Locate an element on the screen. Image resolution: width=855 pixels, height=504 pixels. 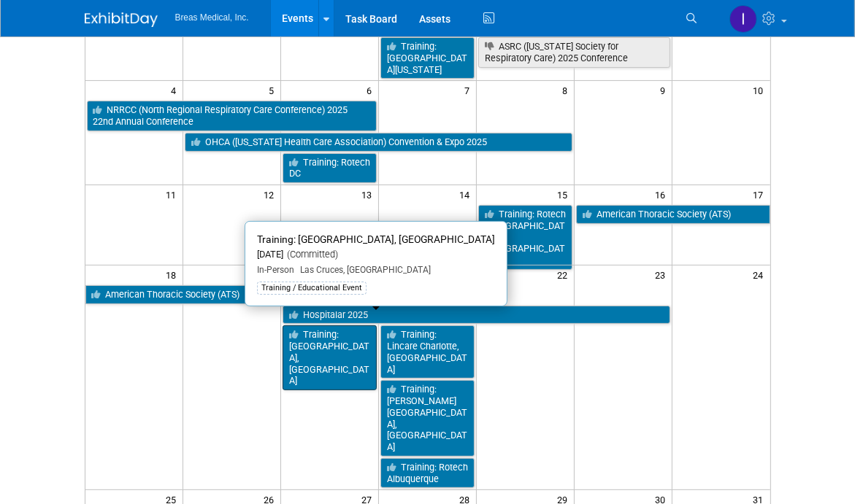
a: Hospitalar 2025 is located at coordinates (476, 316).